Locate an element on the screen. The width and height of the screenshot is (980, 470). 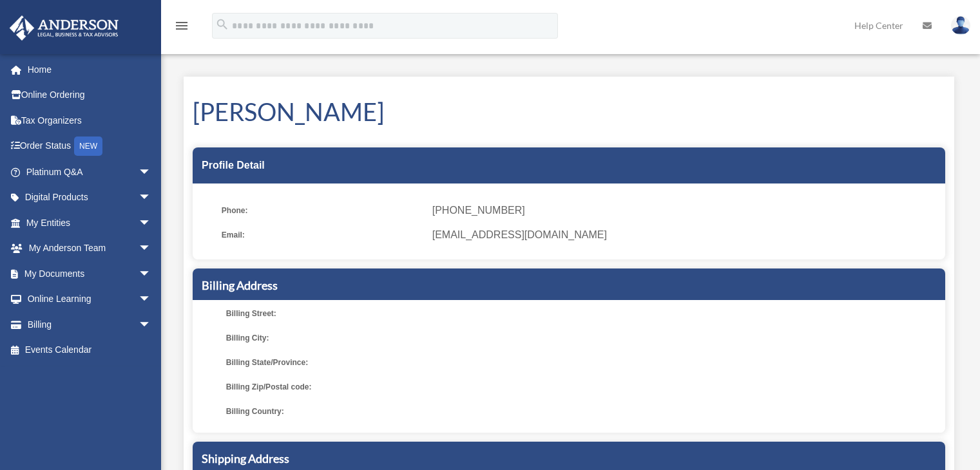
span: Billing Country: is located at coordinates (326, 411).